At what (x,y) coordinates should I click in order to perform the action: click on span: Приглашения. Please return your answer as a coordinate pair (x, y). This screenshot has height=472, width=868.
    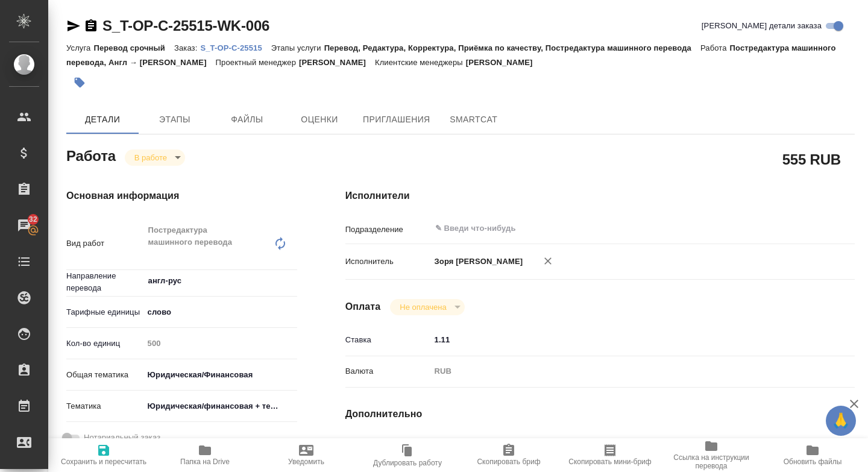
    Looking at the image, I should click on (396, 120).